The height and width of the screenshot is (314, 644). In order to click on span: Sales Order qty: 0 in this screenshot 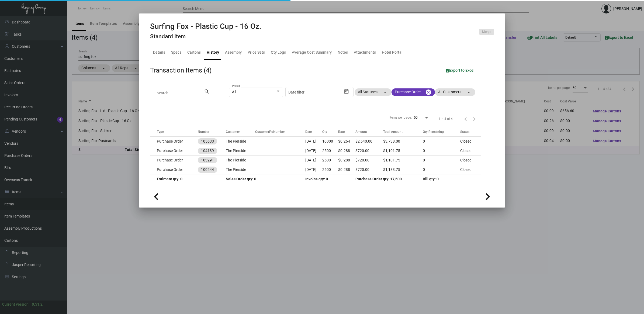, I will do `click(241, 179)`.